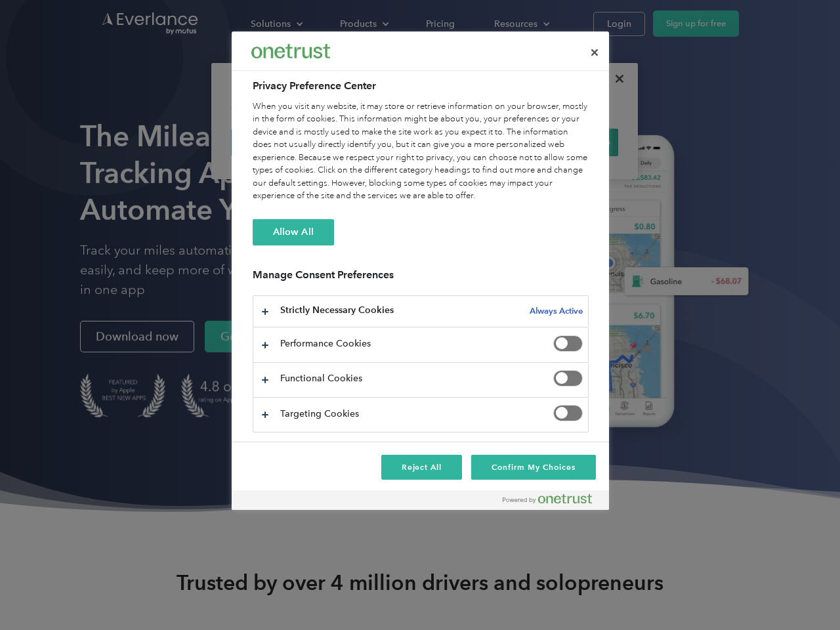  What do you see at coordinates (595, 53) in the screenshot?
I see `button: Close` at bounding box center [595, 53].